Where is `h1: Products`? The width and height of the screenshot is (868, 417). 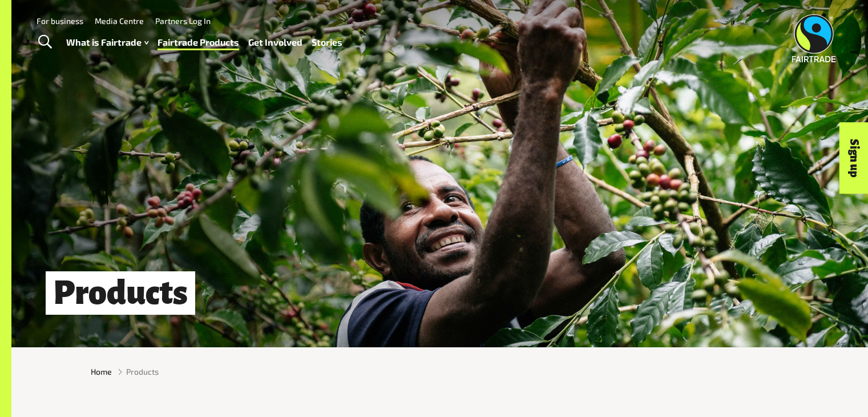 h1: Products is located at coordinates (120, 293).